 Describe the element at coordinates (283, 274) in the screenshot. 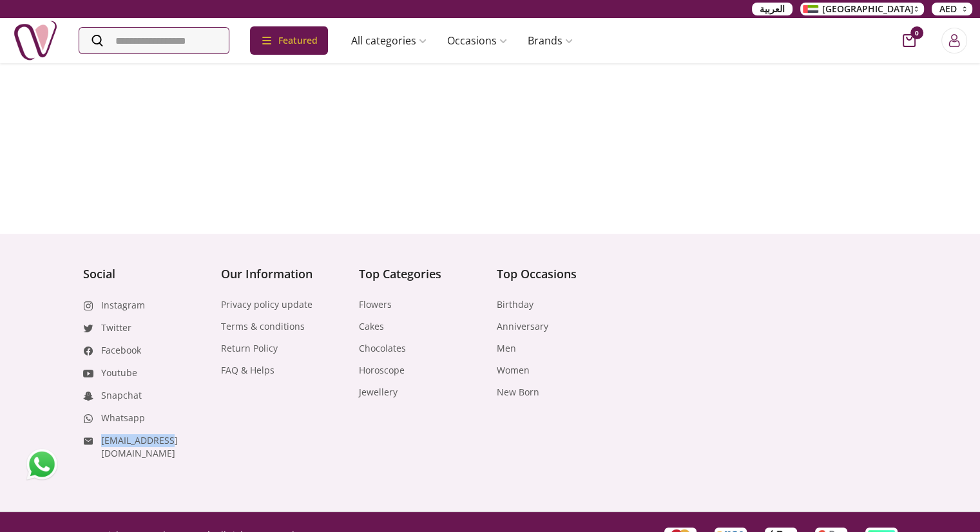

I see `h4: Our Information` at that location.